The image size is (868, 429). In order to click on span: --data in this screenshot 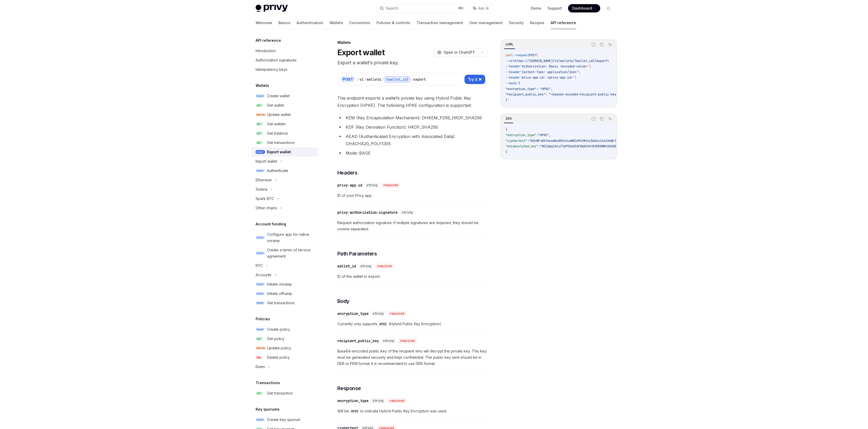, I will do `click(511, 83)`.